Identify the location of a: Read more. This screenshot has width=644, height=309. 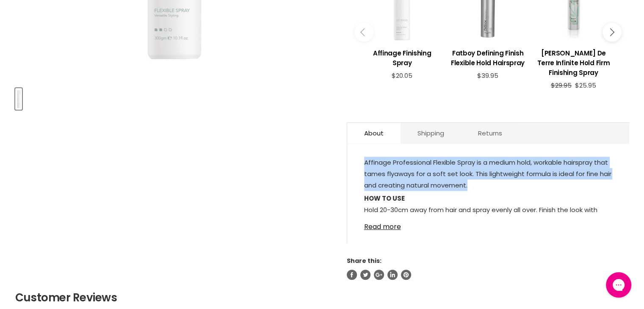
(488, 224).